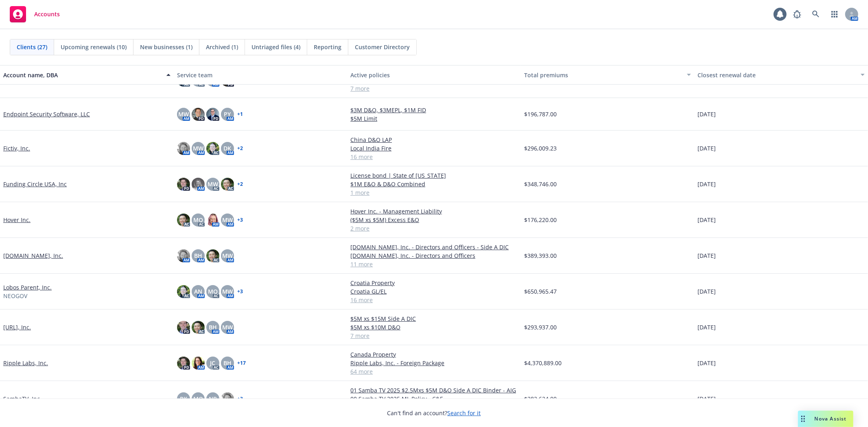 This screenshot has height=427, width=868. I want to click on a: SambaTV, Inc., so click(22, 399).